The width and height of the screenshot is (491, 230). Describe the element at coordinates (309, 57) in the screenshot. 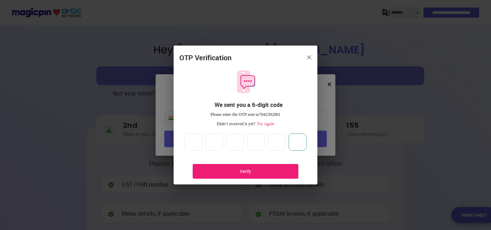

I see `button: close` at that location.